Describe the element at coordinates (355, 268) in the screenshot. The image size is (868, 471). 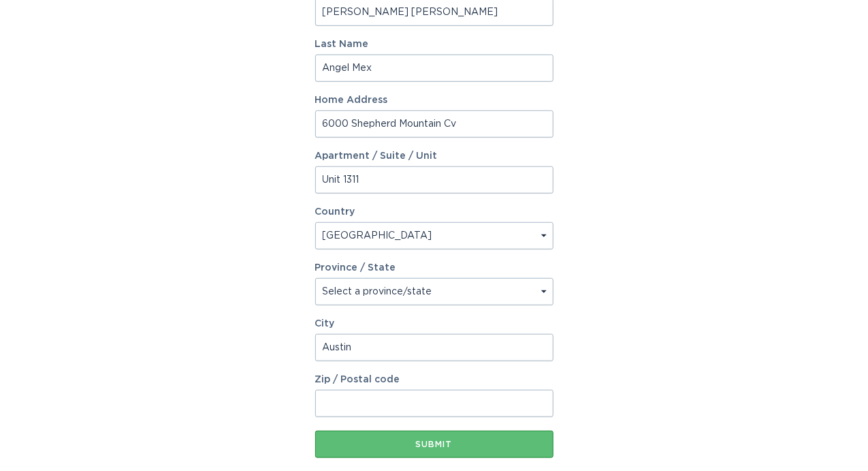
I see `label: Province / State` at that location.